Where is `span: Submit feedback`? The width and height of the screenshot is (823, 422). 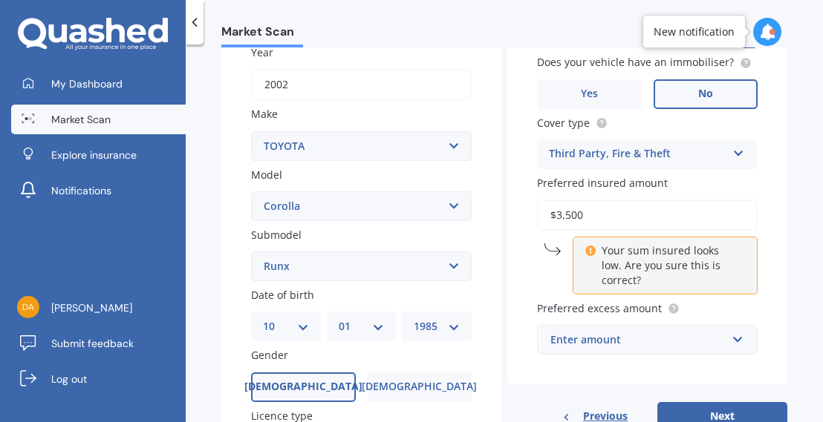
span: Submit feedback is located at coordinates (92, 344).